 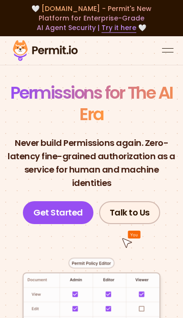 What do you see at coordinates (45, 51) in the screenshot?
I see `img: Permit logo` at bounding box center [45, 51].